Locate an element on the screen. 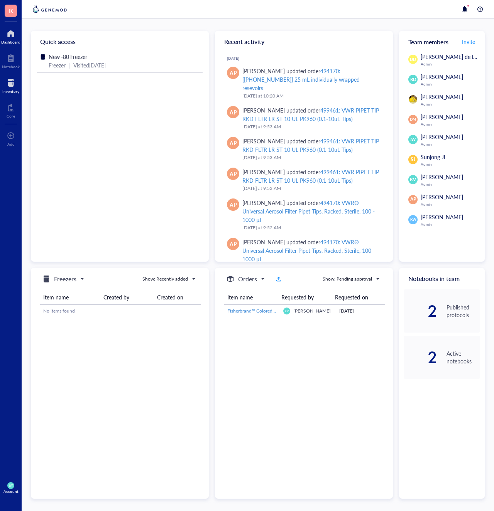  span: RD is located at coordinates (413, 79).